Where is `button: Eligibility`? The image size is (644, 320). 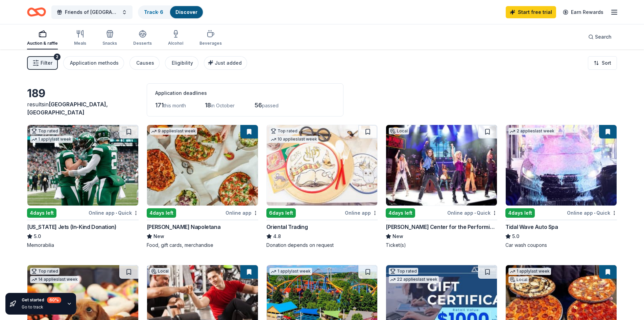 button: Eligibility is located at coordinates (181, 63).